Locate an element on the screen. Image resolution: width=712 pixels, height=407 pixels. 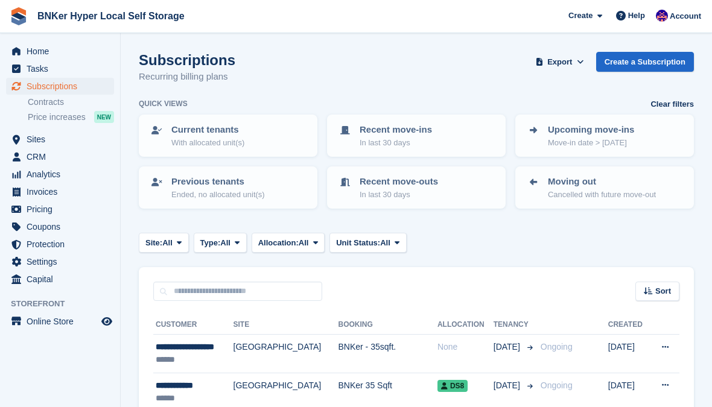
p: Recent move-outs is located at coordinates (399, 182).